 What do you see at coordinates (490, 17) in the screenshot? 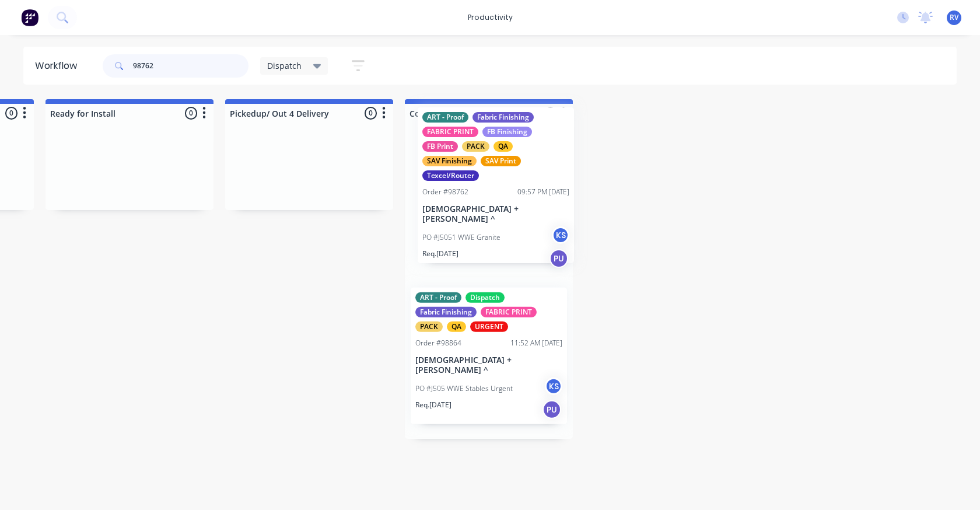
I see `div: productivity` at bounding box center [490, 17].